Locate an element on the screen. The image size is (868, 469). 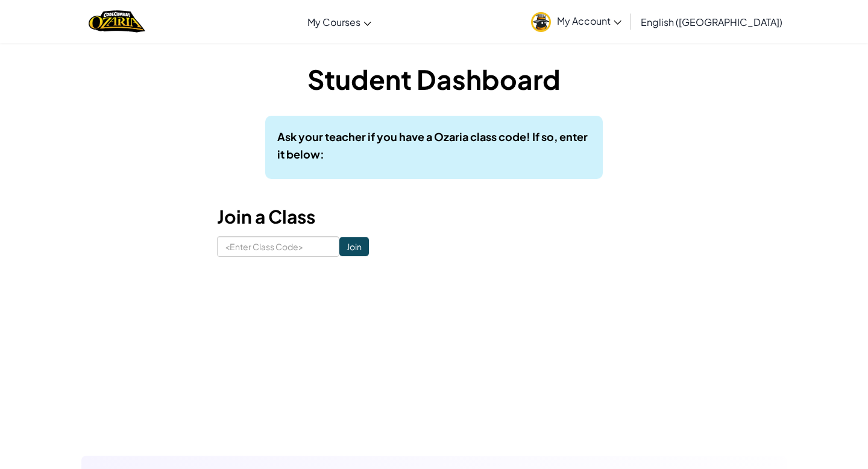
span: My Courses is located at coordinates (334, 22).